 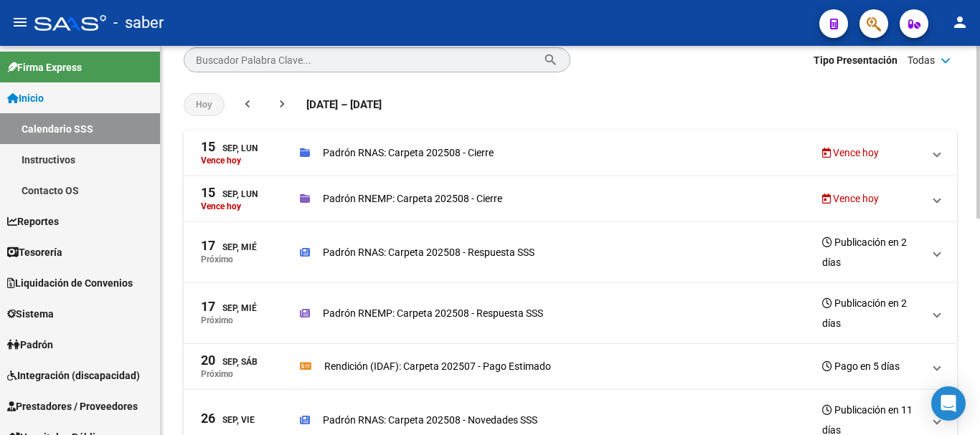 What do you see at coordinates (229, 362) in the screenshot?
I see `div: Sep, Sáb` at bounding box center [229, 362].